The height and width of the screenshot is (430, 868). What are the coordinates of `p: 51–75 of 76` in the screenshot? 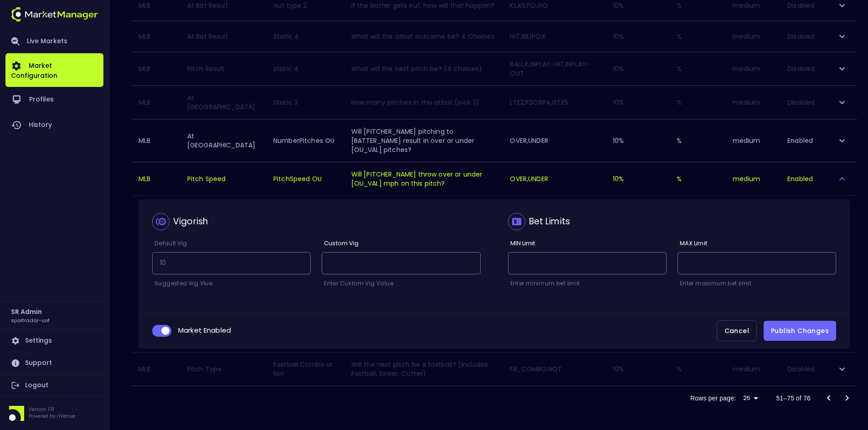 It's located at (793, 398).